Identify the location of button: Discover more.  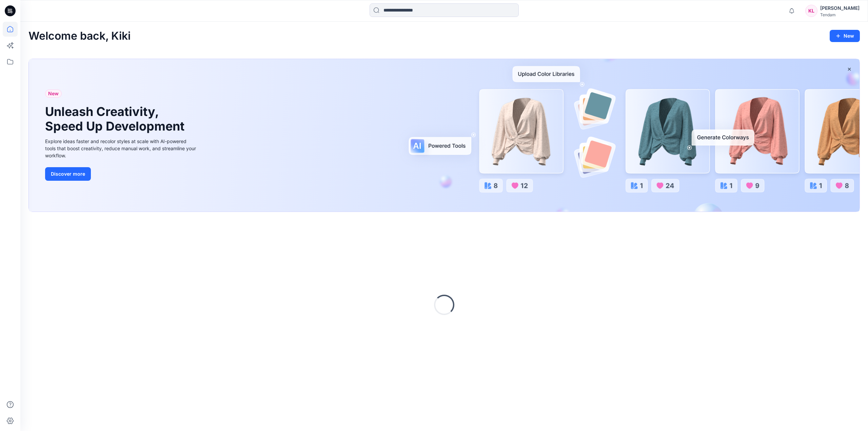
(68, 174).